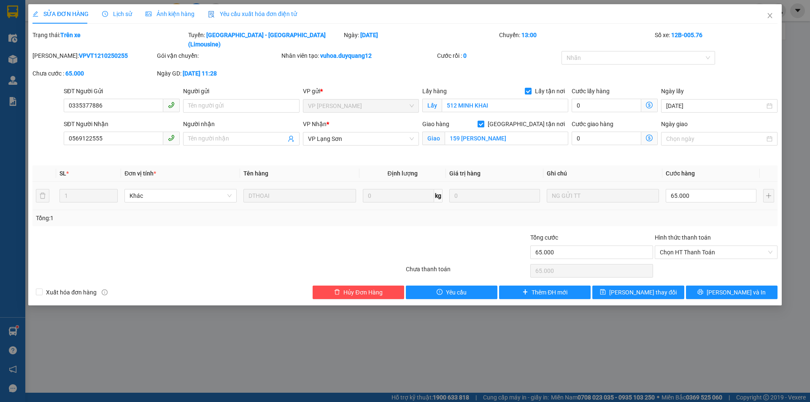  Describe the element at coordinates (673, 91) in the screenshot. I see `label: Ngày lấy` at that location.